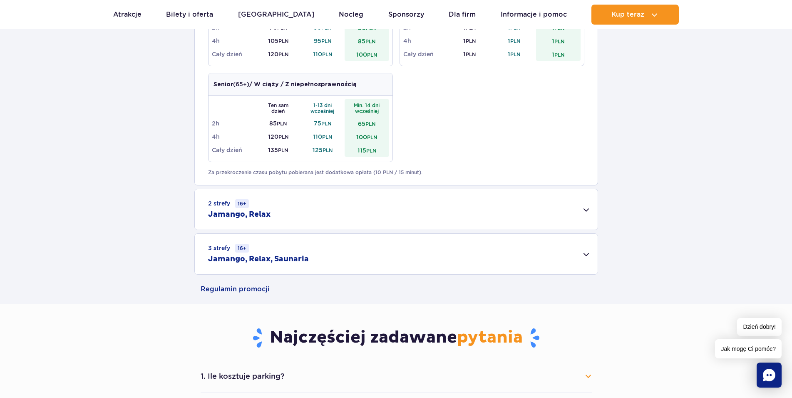 This screenshot has width=792, height=398. Describe the element at coordinates (127, 15) in the screenshot. I see `a: Atrakcje` at that location.